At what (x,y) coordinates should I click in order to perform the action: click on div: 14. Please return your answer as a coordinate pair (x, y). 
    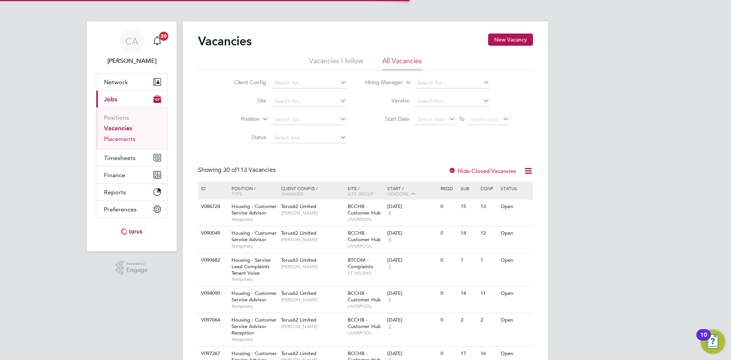
    Looking at the image, I should click on (469, 233).